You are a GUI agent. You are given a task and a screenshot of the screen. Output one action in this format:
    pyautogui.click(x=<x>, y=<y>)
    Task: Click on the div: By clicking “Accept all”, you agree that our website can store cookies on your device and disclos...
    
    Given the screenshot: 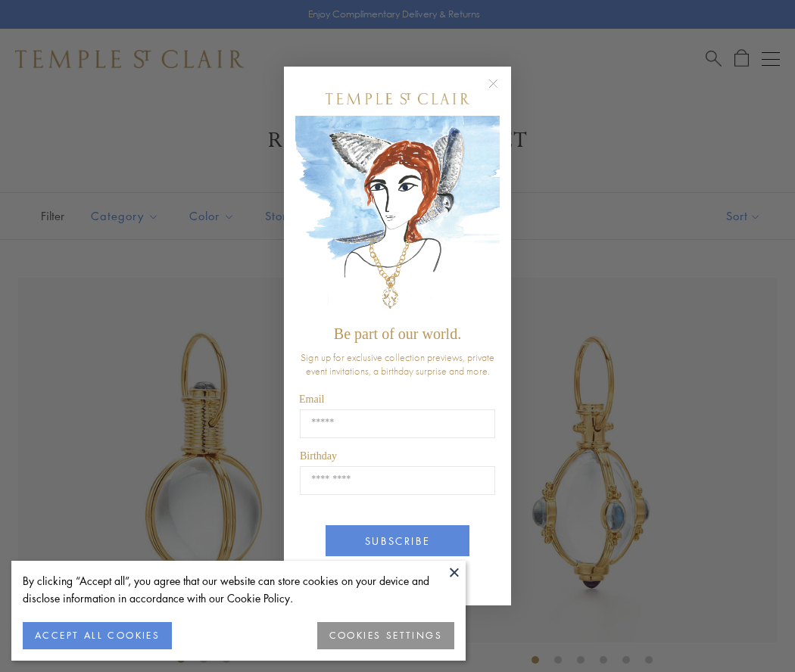 What is the action you would take?
    pyautogui.click(x=238, y=589)
    